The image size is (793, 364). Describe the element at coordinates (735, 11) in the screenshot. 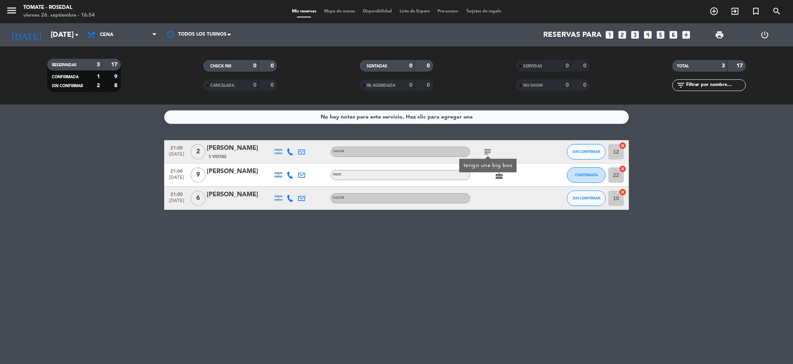

I see `i: exit_to_app` at that location.